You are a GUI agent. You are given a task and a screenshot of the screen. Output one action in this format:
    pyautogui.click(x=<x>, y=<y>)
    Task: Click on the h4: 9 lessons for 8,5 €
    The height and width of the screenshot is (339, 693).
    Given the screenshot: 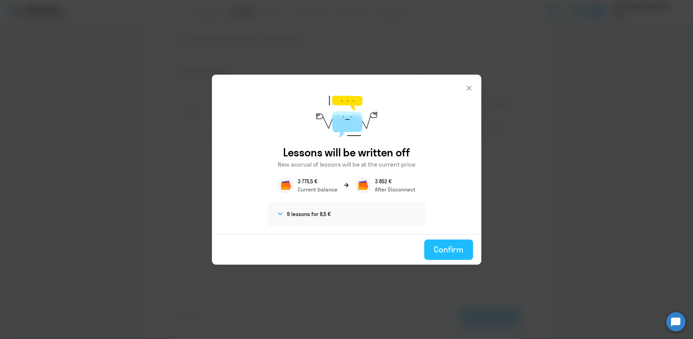 What is the action you would take?
    pyautogui.click(x=309, y=214)
    